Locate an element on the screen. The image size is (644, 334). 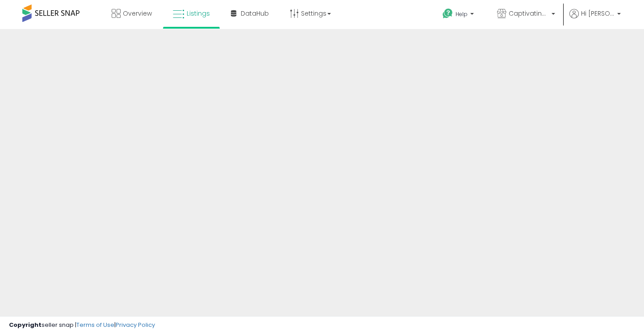
strong: Copyright is located at coordinates (25, 325).